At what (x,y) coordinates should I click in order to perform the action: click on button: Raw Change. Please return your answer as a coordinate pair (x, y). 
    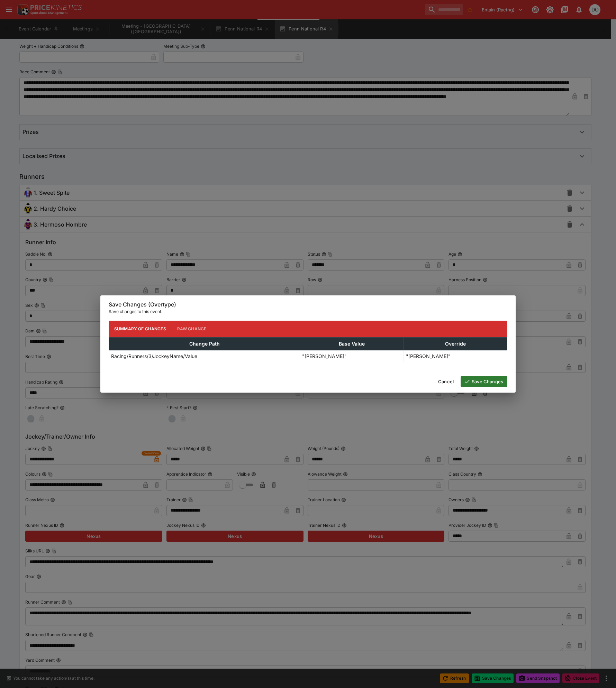
    Looking at the image, I should click on (192, 329).